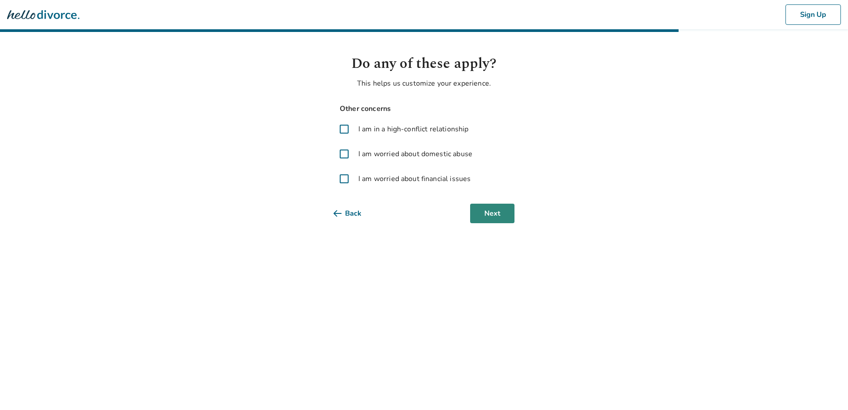 The width and height of the screenshot is (848, 410). What do you see at coordinates (424, 64) in the screenshot?
I see `h1: Do any of these apply?` at bounding box center [424, 64].